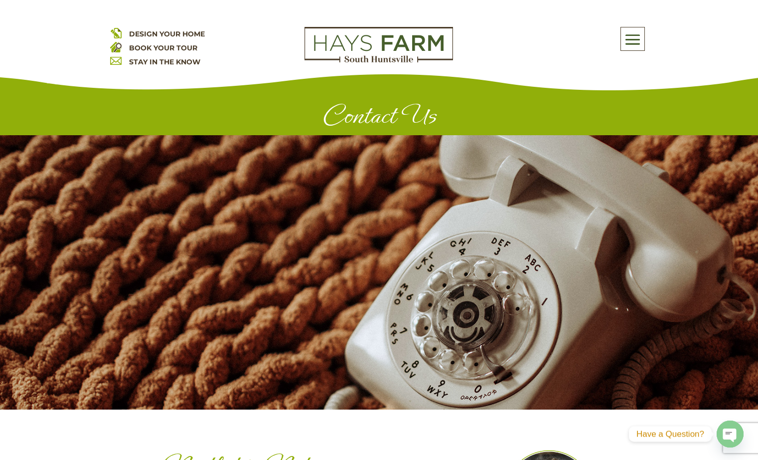 The image size is (758, 460). I want to click on a: hays farm homes huntsville development, so click(379, 60).